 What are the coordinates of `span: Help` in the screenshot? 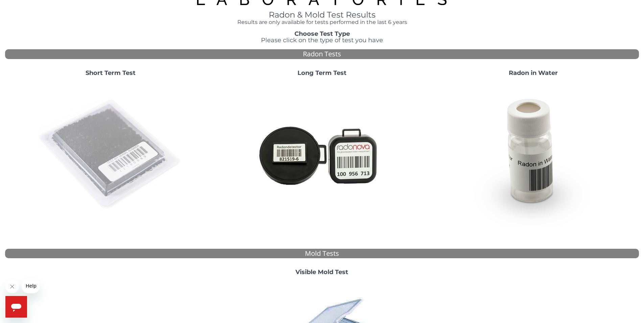 It's located at (10, 8).